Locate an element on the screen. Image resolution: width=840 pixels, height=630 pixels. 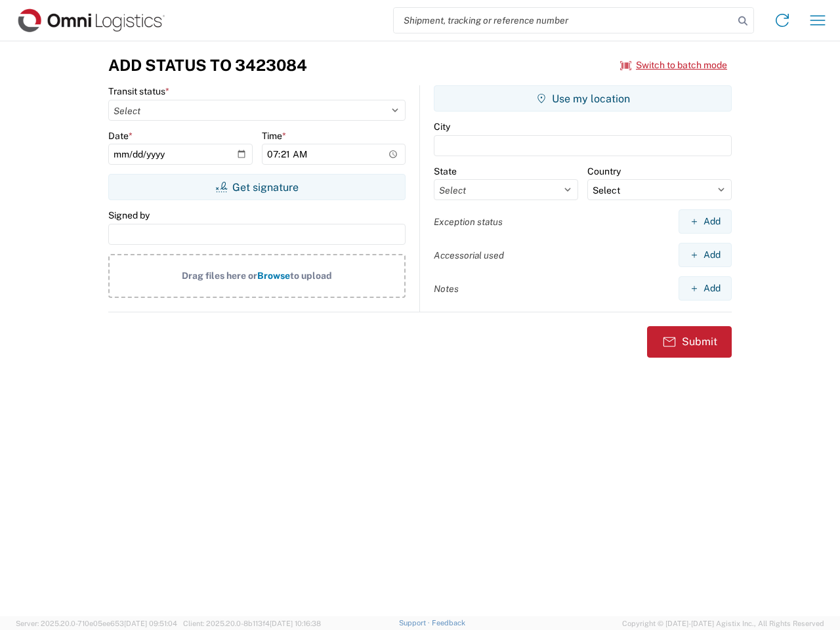
label: Notes is located at coordinates (446, 289).